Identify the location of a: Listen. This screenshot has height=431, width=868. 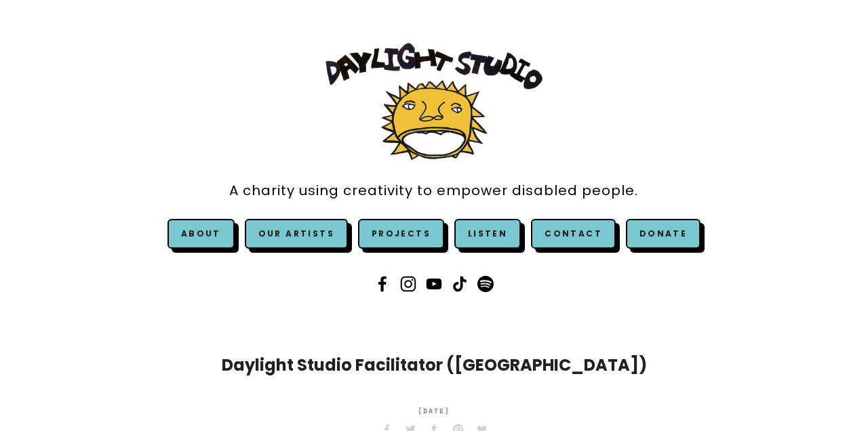
(488, 233).